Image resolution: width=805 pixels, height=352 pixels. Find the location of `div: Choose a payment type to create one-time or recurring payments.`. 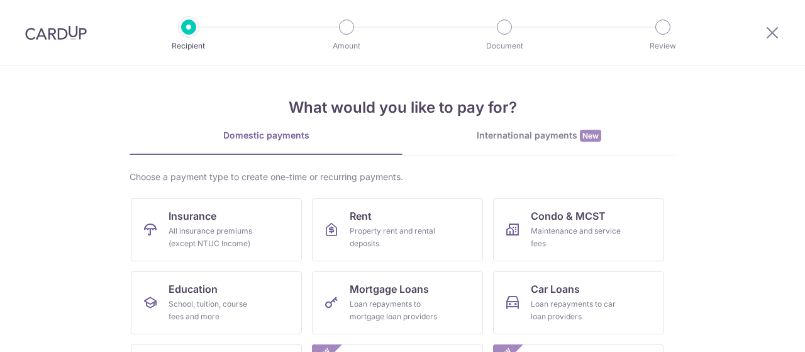

div: Choose a payment type to create one-time or recurring payments. is located at coordinates (403, 177).